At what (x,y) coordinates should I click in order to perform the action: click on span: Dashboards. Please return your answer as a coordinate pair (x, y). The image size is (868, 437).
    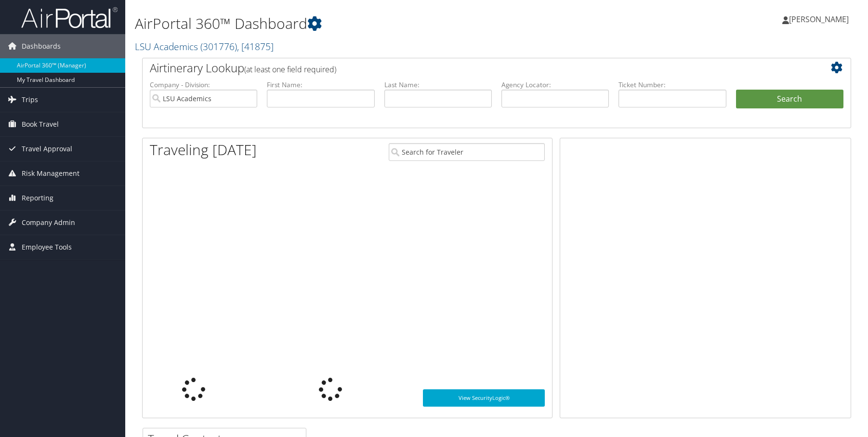
    Looking at the image, I should click on (41, 46).